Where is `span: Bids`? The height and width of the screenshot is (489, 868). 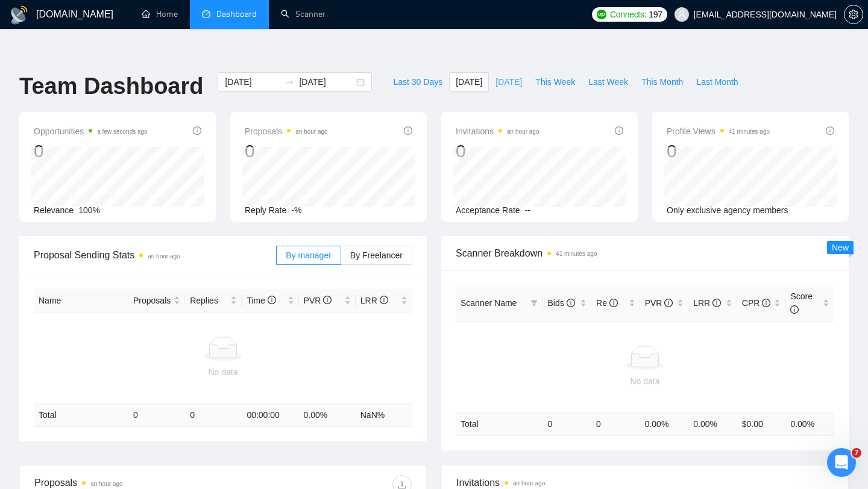 span: Bids is located at coordinates (561, 303).